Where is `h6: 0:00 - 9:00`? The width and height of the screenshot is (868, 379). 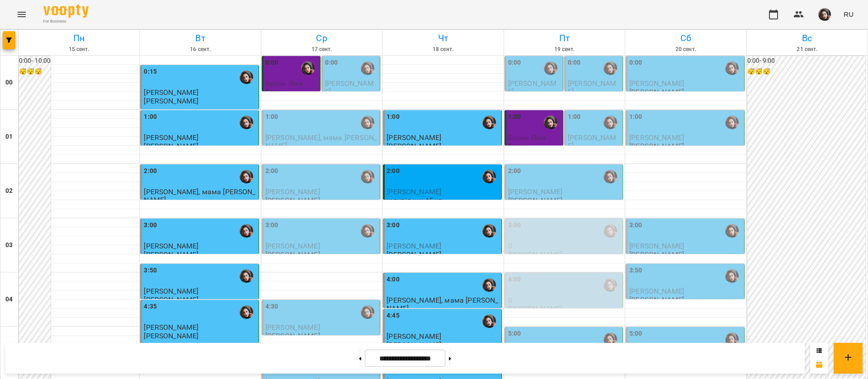
h6: 0:00 - 9:00 is located at coordinates (806, 61).